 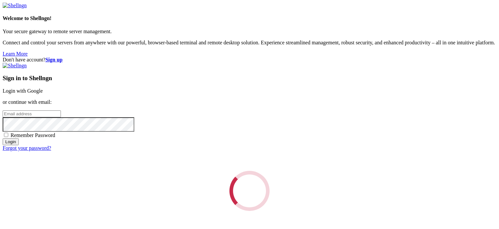 I want to click on p: Connect and control your servers from anywhere with our powerful, browser-based terminal and remo..., so click(x=249, y=43).